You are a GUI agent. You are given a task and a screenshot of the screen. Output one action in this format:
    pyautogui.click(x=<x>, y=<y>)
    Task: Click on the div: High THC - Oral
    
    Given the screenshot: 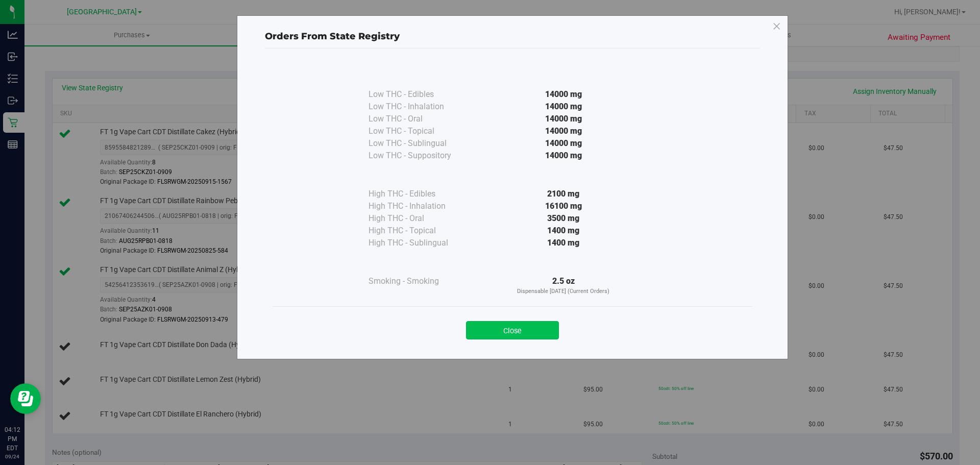 What is the action you would take?
    pyautogui.click(x=420, y=219)
    